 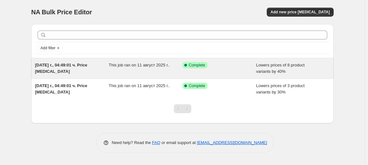 I want to click on span: Need help? Read the, so click(x=132, y=142).